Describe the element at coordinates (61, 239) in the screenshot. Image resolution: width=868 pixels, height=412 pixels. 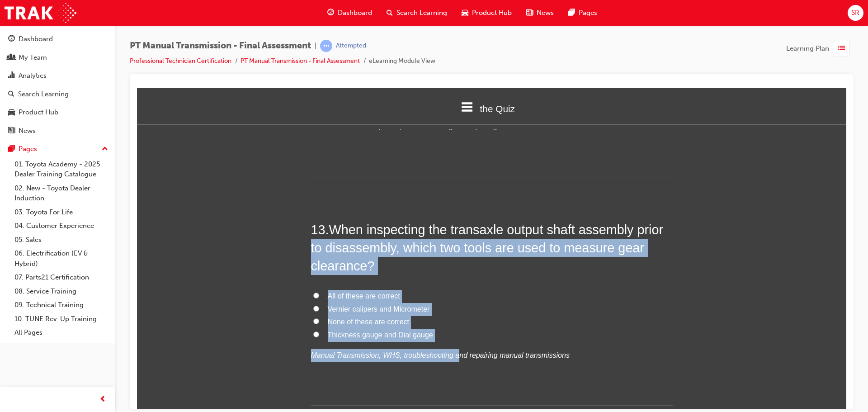
I see `a: 05. Sales` at that location.